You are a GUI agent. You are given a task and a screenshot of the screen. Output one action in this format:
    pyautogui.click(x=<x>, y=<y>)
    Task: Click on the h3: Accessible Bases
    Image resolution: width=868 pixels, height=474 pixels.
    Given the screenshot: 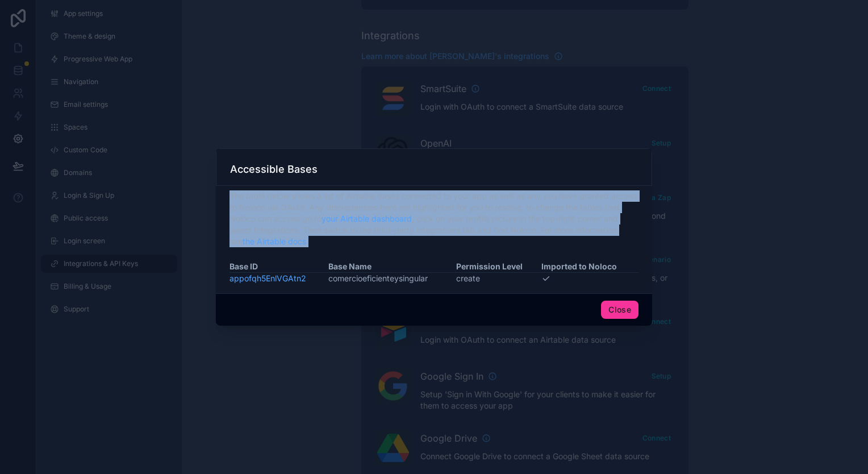 What is the action you would take?
    pyautogui.click(x=274, y=169)
    